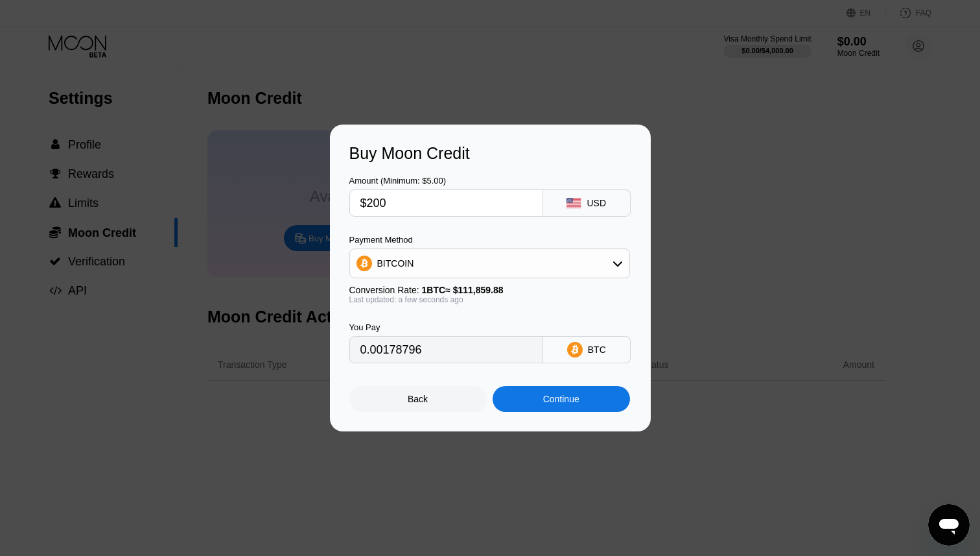 Image resolution: width=980 pixels, height=556 pixels. I want to click on div: Continue, so click(561, 399).